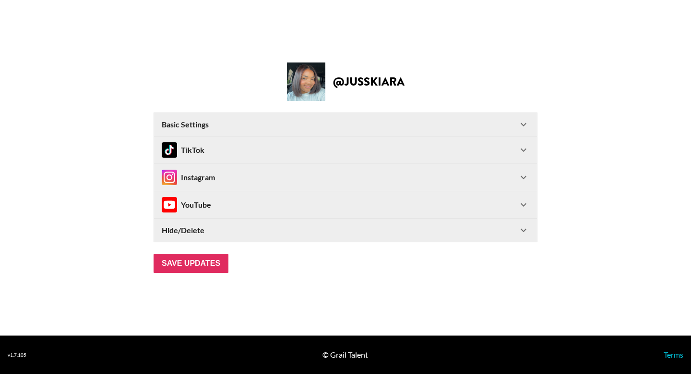  Describe the element at coordinates (170, 150) in the screenshot. I see `img: TikTok` at that location.